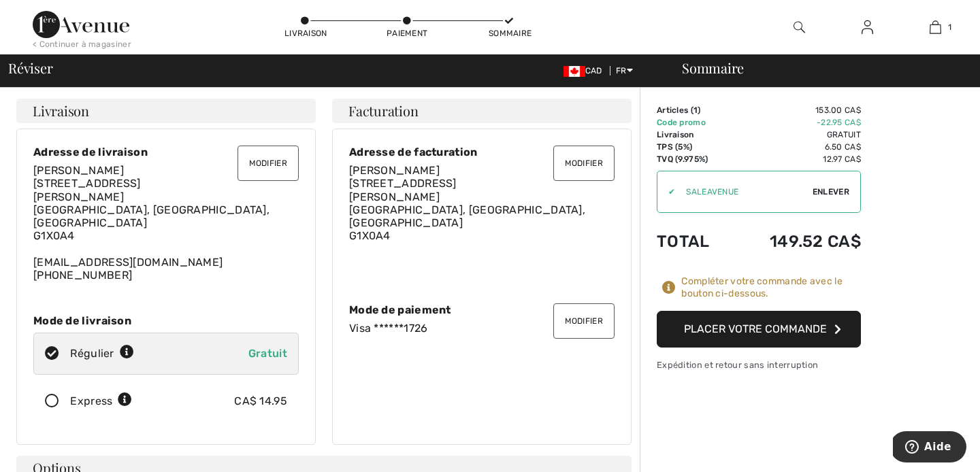 The image size is (980, 472). I want to click on span: FR, so click(624, 71).